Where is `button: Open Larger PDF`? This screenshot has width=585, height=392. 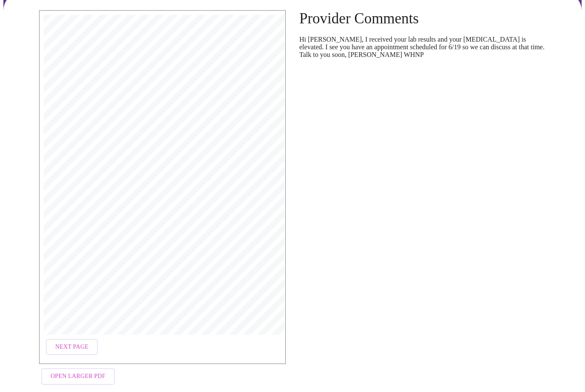
button: Open Larger PDF is located at coordinates (78, 376).